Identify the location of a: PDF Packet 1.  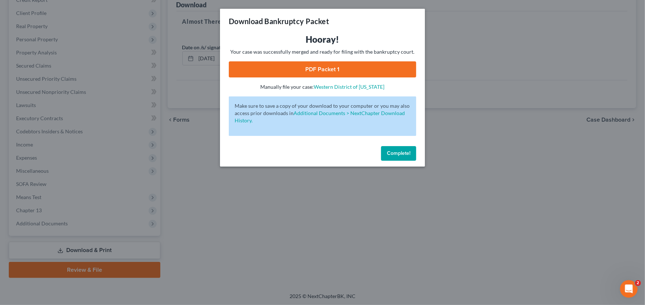
(322, 70).